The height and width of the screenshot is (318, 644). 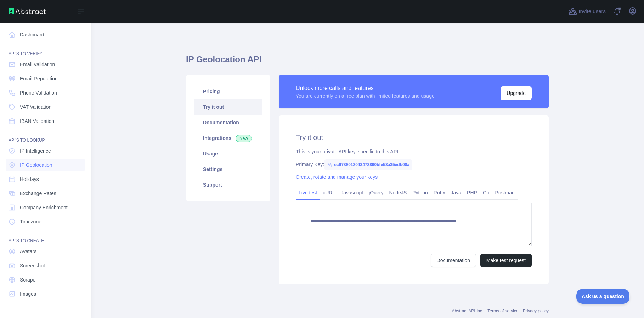 I want to click on a: IP Intelligence, so click(x=45, y=151).